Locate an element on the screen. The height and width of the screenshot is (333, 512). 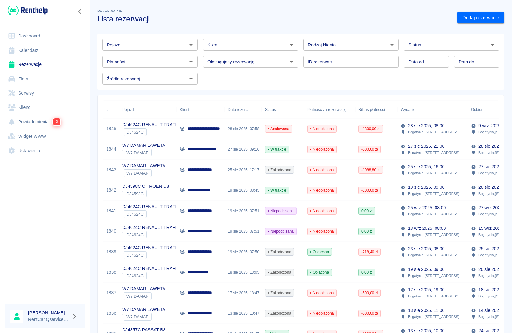
p: DJ4598C CITROEN C3 is located at coordinates (146, 186).